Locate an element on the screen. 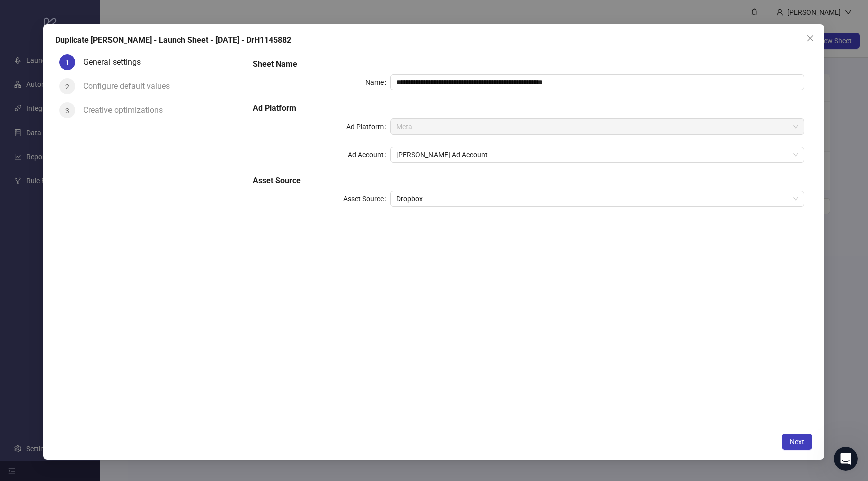  div: Configure default values is located at coordinates (131, 86).